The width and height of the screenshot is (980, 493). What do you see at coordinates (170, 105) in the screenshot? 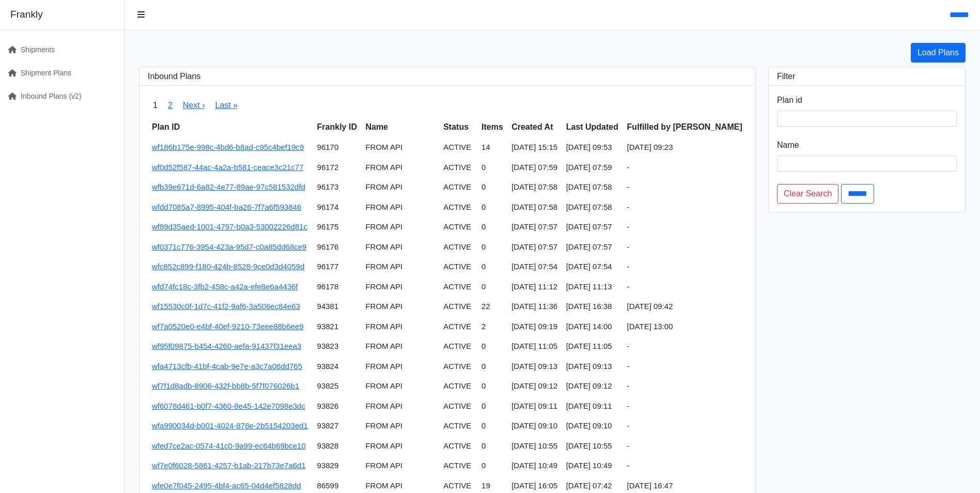
I see `a: 2` at bounding box center [170, 105].